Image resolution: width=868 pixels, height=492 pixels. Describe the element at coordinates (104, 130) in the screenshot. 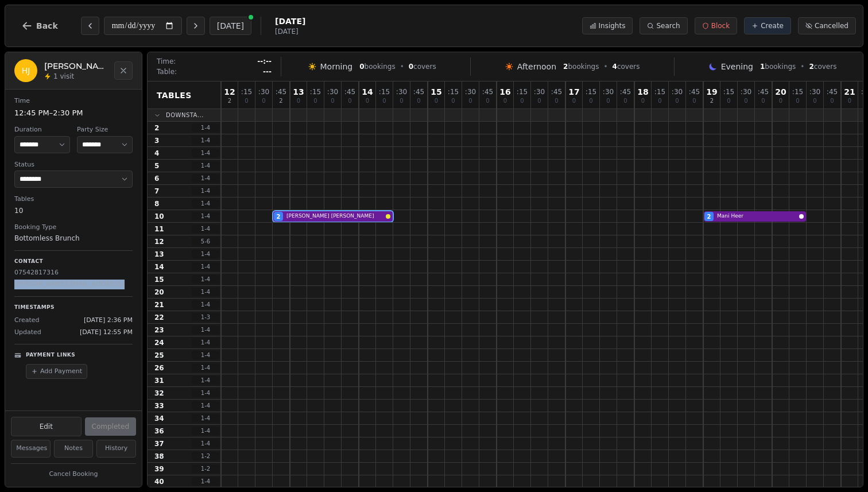

I see `dt: Party Size` at that location.